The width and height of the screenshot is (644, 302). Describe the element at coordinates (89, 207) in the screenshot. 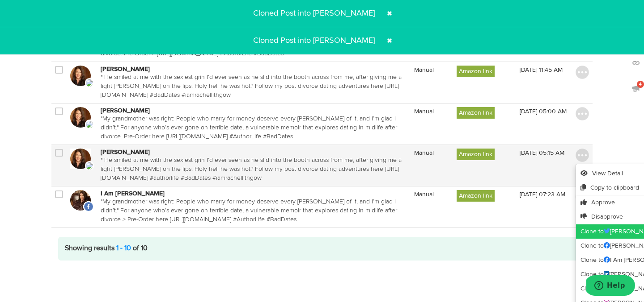

I see `img: facebook.svg` at that location.